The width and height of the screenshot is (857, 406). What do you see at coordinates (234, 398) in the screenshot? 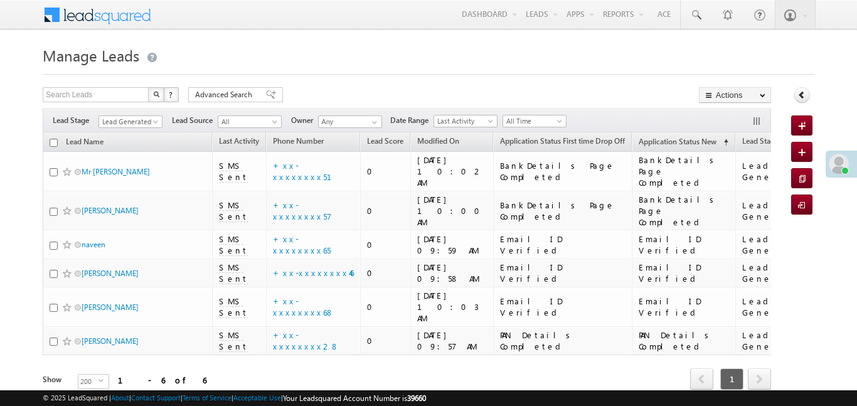
I see `span: © 2025 LeadSquared | | | | |` at bounding box center [234, 398].